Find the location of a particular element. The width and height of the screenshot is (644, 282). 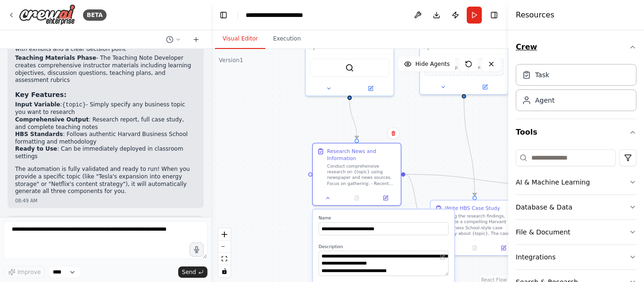

img: SerperDevTool is located at coordinates (349, 68).